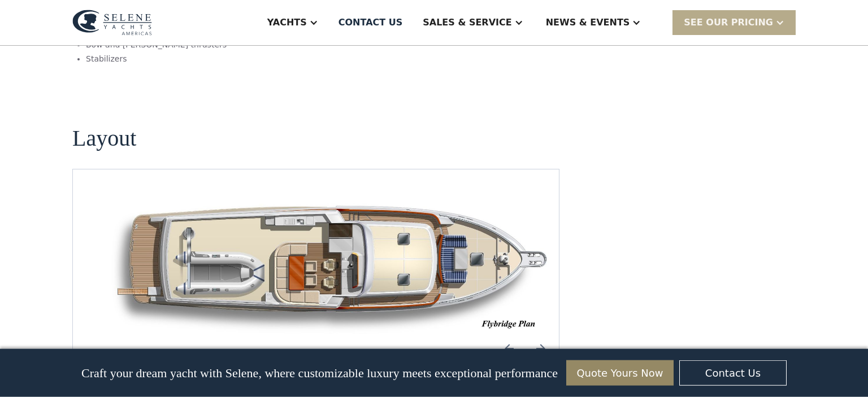  Describe the element at coordinates (112, 23) in the screenshot. I see `img: logo` at that location.